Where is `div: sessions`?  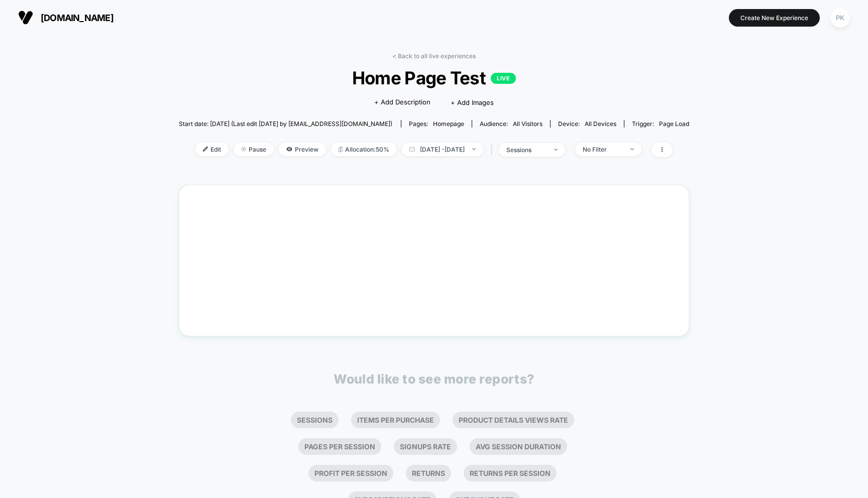
div: sessions is located at coordinates (527, 150).